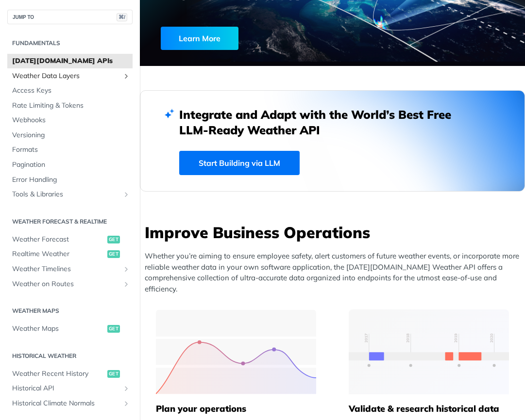 This screenshot has height=420, width=525. What do you see at coordinates (335, 273) in the screenshot?
I see `p: Whether you’re aiming to ensure employee safety, alert customers of future weather events, or inc...` at bounding box center [335, 273].